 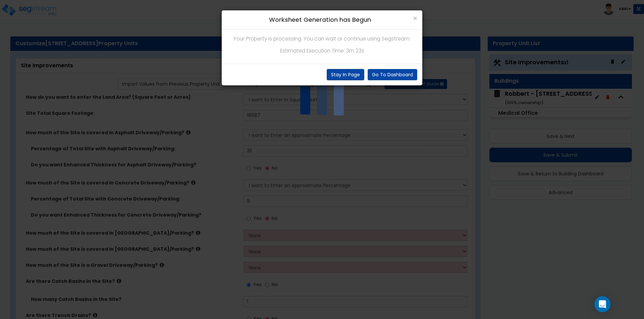 What do you see at coordinates (602, 305) in the screenshot?
I see `div: Open Intercom Messenger` at bounding box center [602, 305].